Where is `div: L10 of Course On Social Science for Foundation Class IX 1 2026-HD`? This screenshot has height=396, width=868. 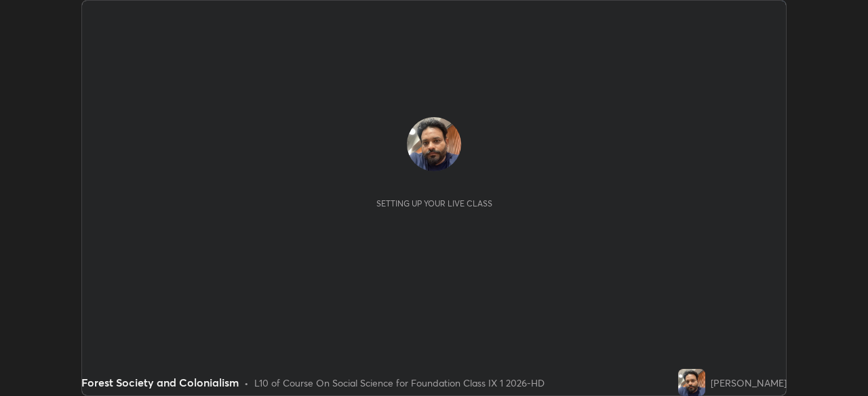 div: L10 of Course On Social Science for Foundation Class IX 1 2026-HD is located at coordinates (399, 383).